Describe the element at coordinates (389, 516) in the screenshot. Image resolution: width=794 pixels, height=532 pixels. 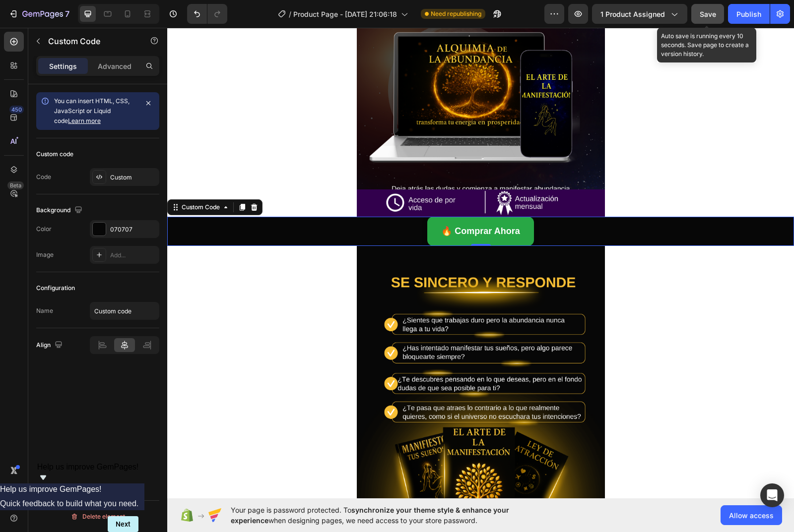
I see `span: Your page is password protected. To when designing pages, we need access to your store password.` at that location.